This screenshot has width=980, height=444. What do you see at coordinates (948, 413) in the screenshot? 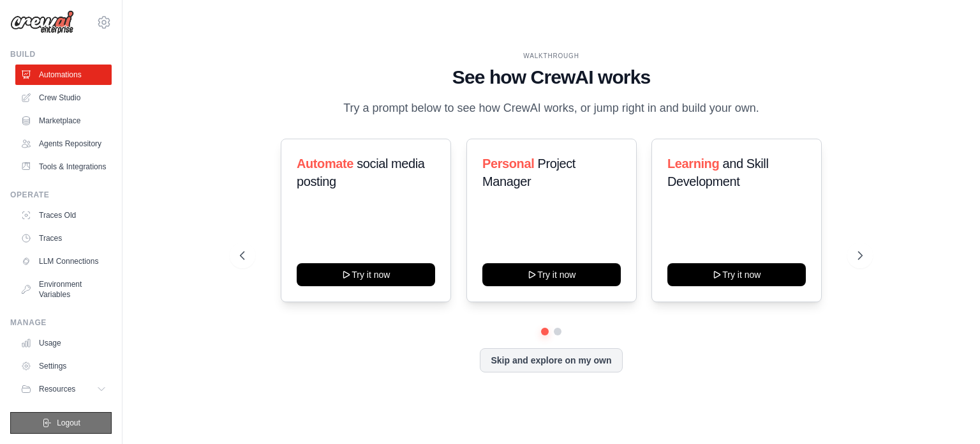
I see `div: Chat Widget` at bounding box center [948, 413].